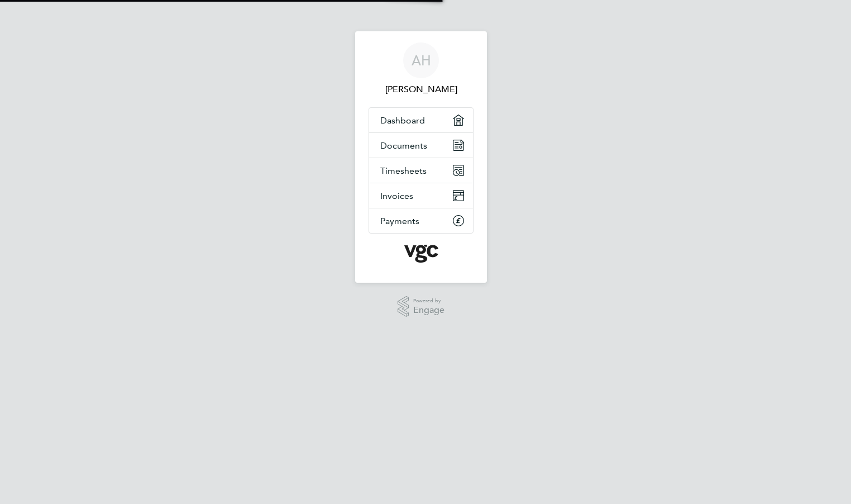 Image resolution: width=851 pixels, height=504 pixels. Describe the element at coordinates (421, 120) in the screenshot. I see `a: Dashboard` at that location.